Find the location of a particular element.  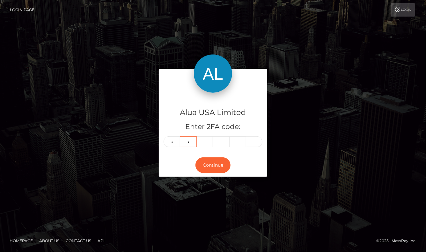

a: Login Page is located at coordinates (22, 10).